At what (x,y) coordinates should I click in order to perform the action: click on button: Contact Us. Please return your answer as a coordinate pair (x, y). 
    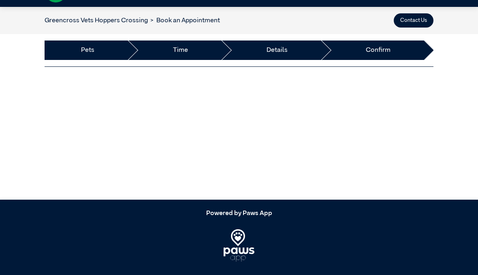
    Looking at the image, I should click on (414, 20).